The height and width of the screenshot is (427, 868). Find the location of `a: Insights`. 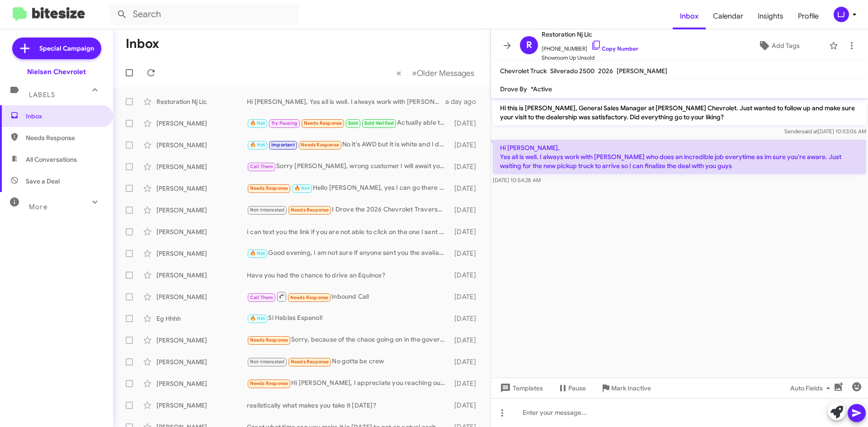

a: Insights is located at coordinates (770, 16).